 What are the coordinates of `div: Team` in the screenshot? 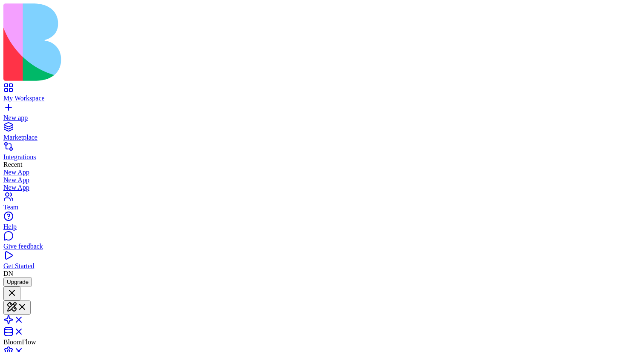 It's located at (322, 207).